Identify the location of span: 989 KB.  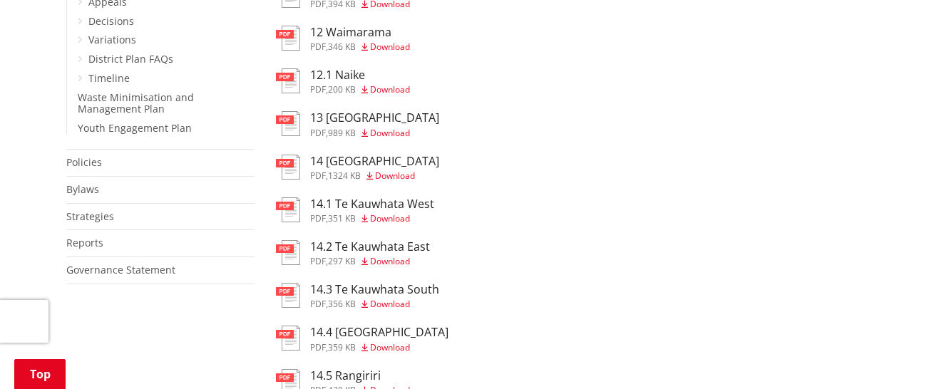
(341, 133).